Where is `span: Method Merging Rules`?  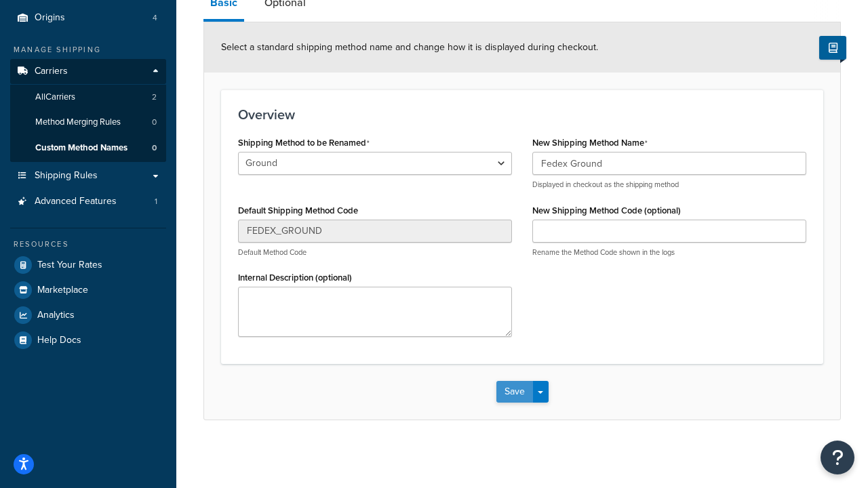 span: Method Merging Rules is located at coordinates (78, 122).